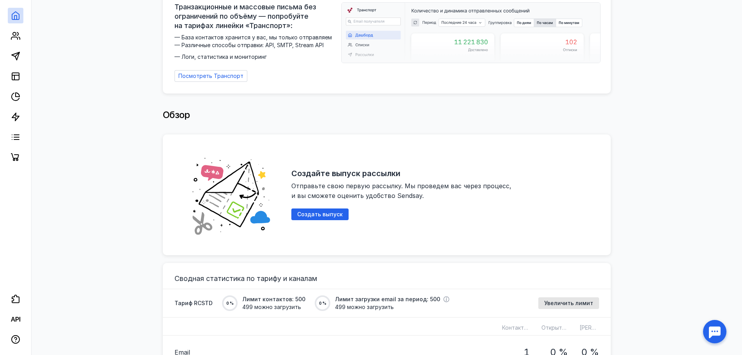 This screenshot has height=355, width=742. What do you see at coordinates (387, 279) in the screenshot?
I see `h3: Сводная статистика по тарифу и каналам` at bounding box center [387, 279].